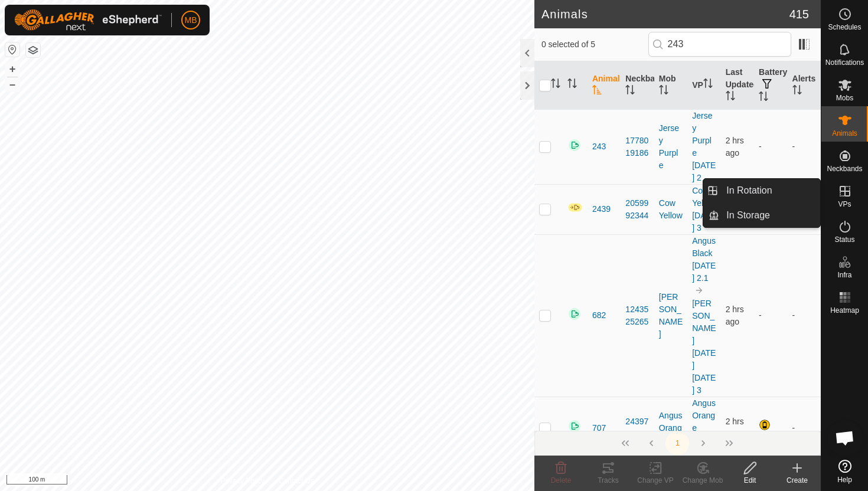 This screenshot has height=491, width=868. What do you see at coordinates (561, 481) in the screenshot?
I see `span: Delete` at bounding box center [561, 481].